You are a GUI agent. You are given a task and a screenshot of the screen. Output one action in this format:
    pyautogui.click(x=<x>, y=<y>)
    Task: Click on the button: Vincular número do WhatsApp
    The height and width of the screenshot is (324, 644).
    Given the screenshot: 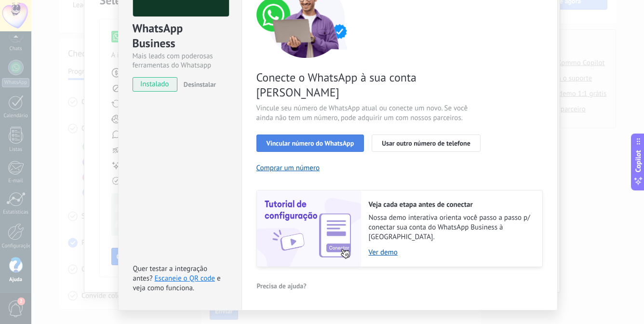 What is the action you would take?
    pyautogui.click(x=311, y=143)
    